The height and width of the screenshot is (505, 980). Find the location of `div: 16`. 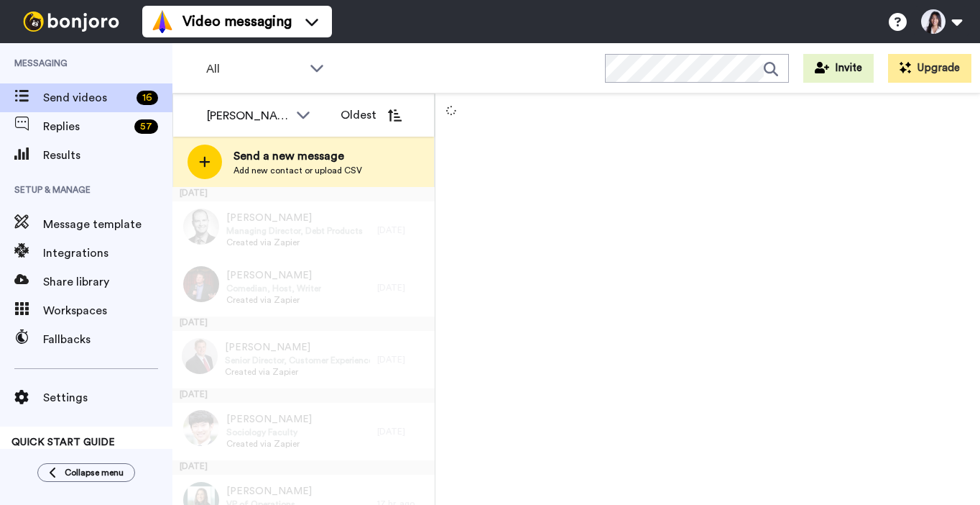

div: 16 is located at coordinates (147, 98).